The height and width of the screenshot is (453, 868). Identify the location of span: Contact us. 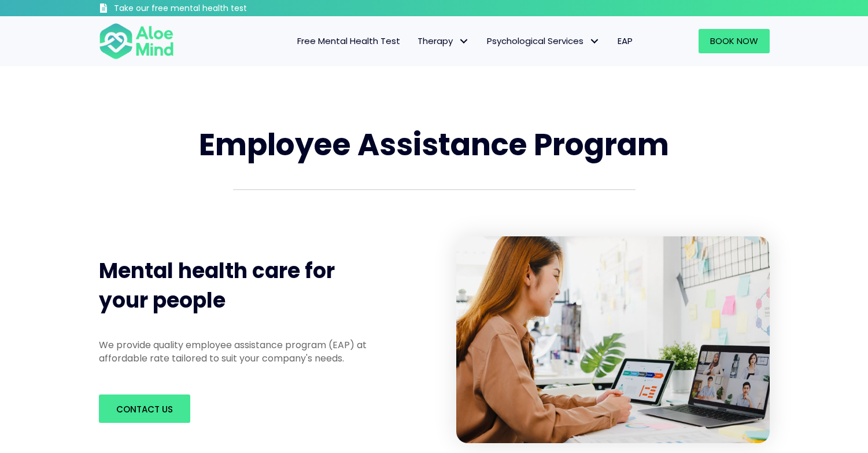
(144, 409).